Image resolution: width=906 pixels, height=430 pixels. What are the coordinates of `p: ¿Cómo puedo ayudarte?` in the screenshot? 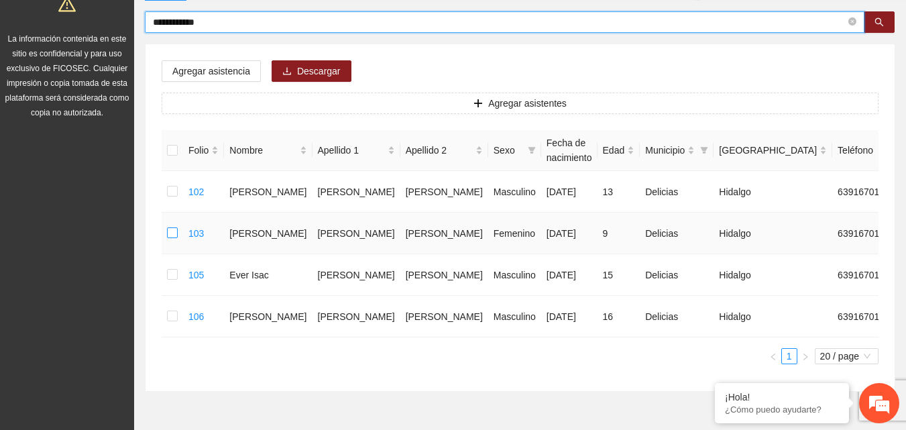 It's located at (782, 409).